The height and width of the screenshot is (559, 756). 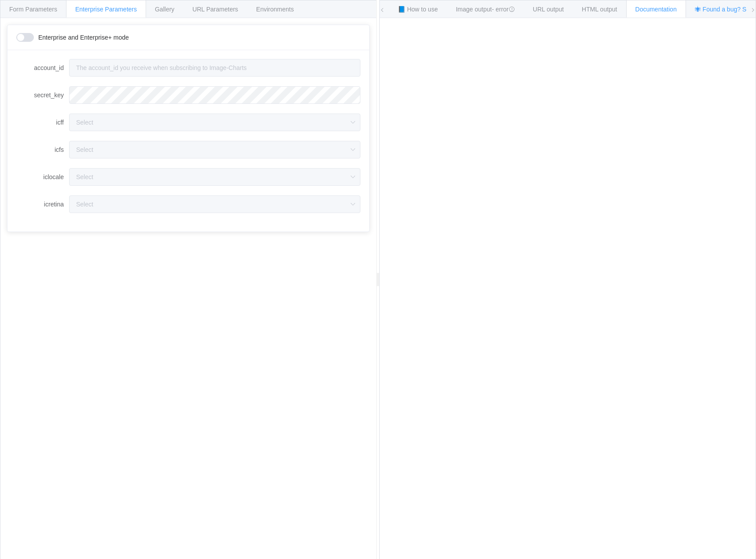 What do you see at coordinates (42, 150) in the screenshot?
I see `label: icfs` at bounding box center [42, 150].